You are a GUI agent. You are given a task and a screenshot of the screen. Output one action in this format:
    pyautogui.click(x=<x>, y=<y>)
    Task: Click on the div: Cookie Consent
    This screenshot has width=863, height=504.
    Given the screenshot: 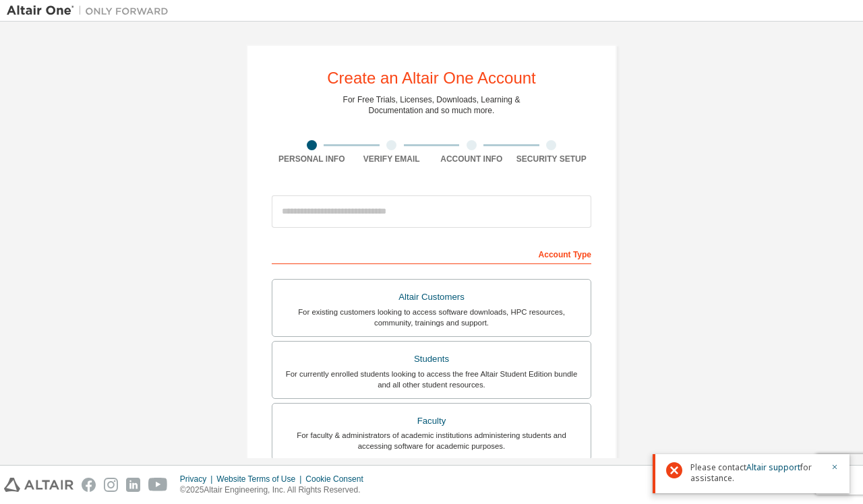 What is the action you would take?
    pyautogui.click(x=338, y=479)
    